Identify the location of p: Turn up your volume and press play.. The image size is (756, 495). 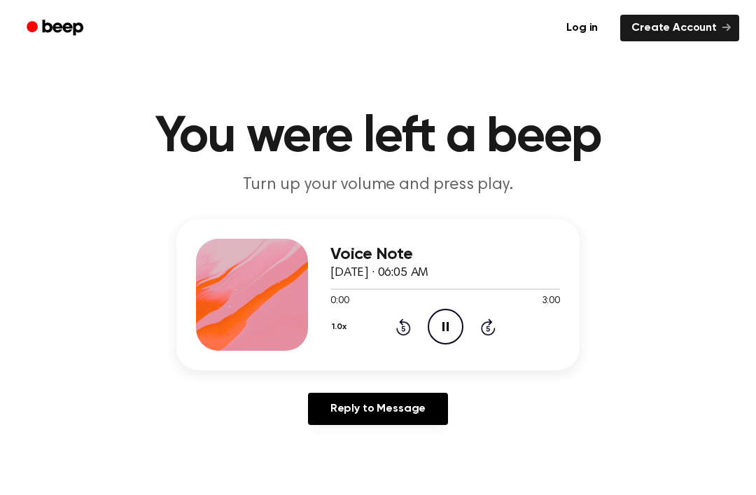
(378, 185).